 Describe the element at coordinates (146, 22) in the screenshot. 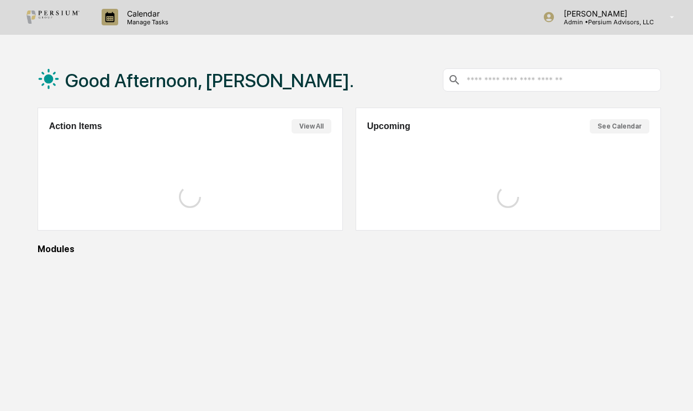

I see `p: Manage Tasks` at that location.